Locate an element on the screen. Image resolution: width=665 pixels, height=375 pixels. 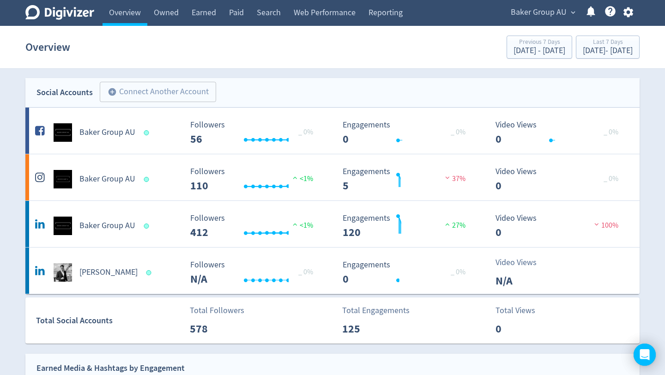
div: Previous 7 Days is located at coordinates (539, 42).